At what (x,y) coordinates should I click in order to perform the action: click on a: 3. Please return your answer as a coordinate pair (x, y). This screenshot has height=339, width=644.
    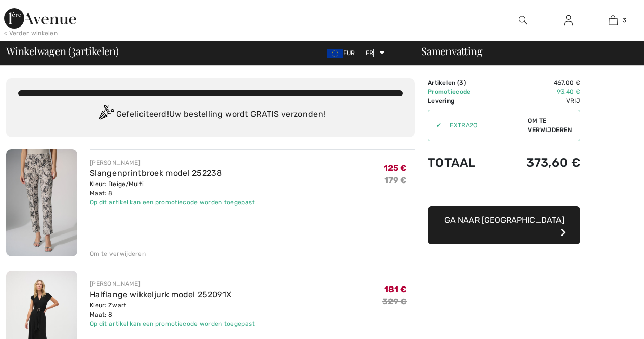
    Looking at the image, I should click on (613, 20).